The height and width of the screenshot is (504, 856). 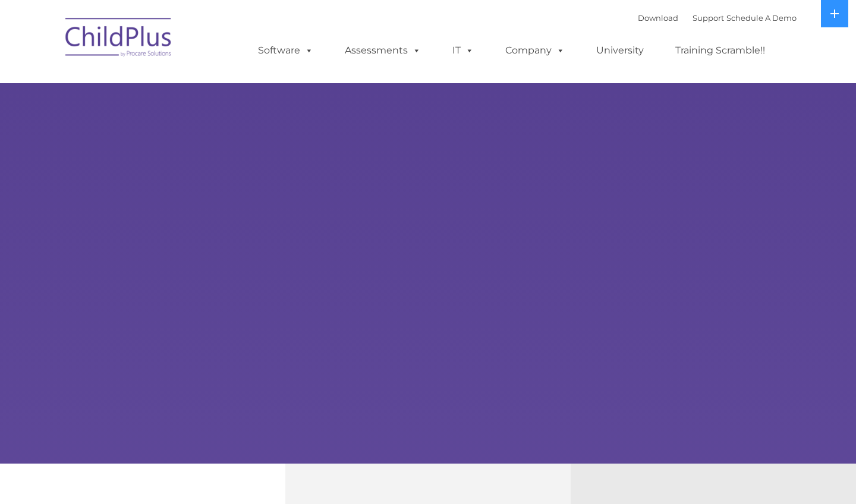 I want to click on a: University, so click(x=620, y=50).